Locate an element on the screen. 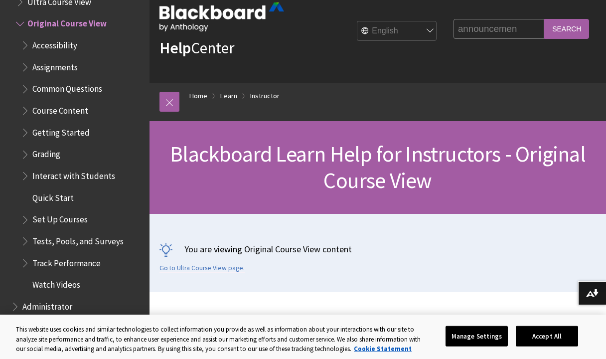 The image size is (606, 359). a: Instructor is located at coordinates (265, 96).